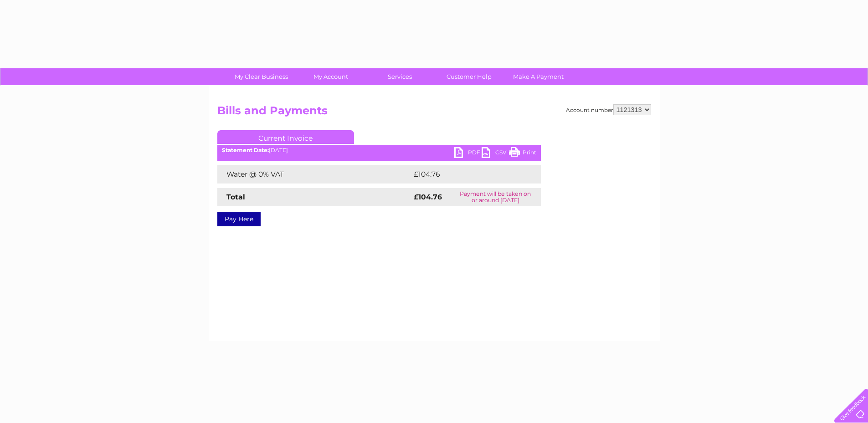 This screenshot has height=423, width=868. Describe the element at coordinates (314, 174) in the screenshot. I see `td: Water @ 0% VAT` at that location.